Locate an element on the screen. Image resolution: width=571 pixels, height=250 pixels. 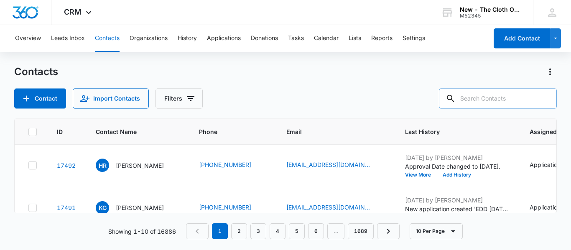
button: Tasks is located at coordinates (296, 38).